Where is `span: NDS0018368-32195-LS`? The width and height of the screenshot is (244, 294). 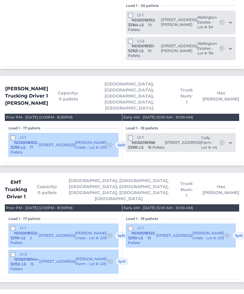
span: NDS0018368-32195-LS is located at coordinates (142, 145).